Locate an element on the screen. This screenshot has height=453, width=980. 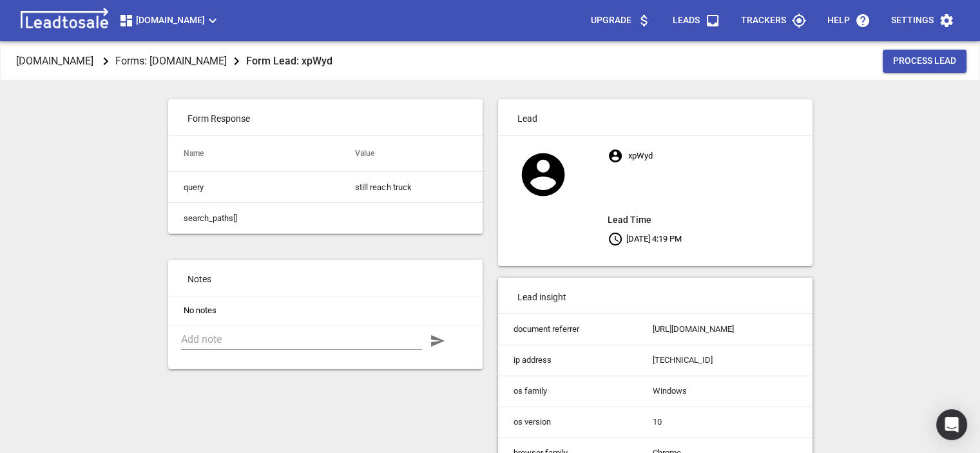
p: Notes is located at coordinates (325, 278).